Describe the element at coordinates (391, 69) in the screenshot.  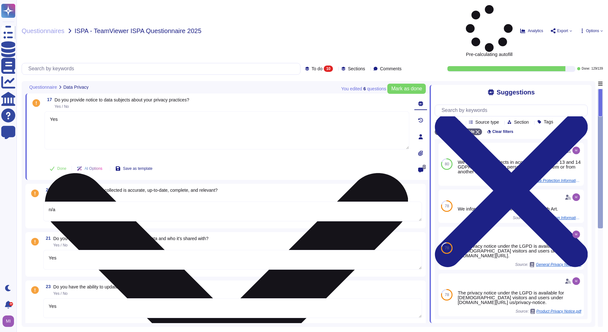
I see `span: Comments` at that location.